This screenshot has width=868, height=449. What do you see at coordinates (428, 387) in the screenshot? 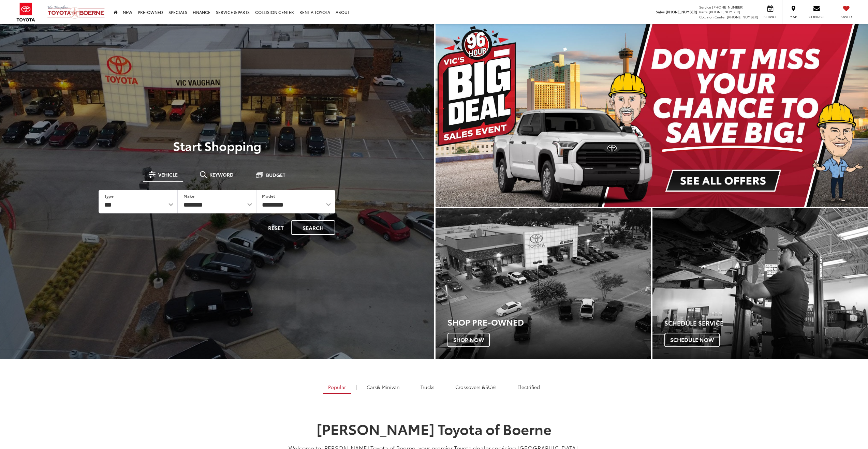
I see `a: Trucks` at bounding box center [428, 387].